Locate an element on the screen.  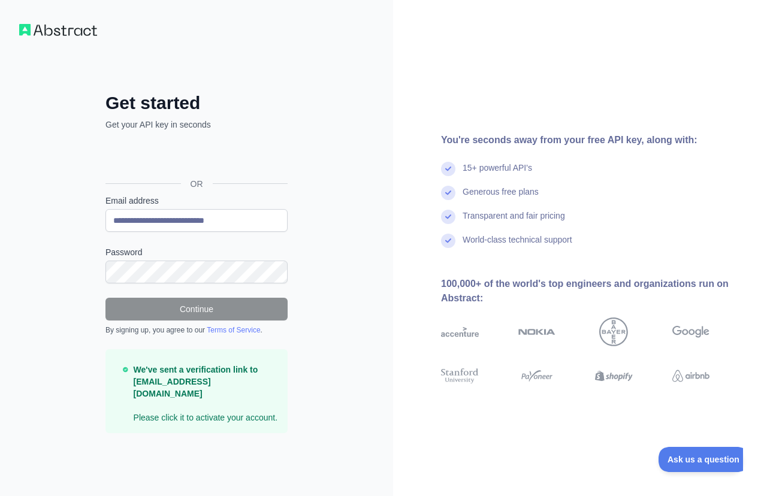
a: Terms of Service is located at coordinates (233, 330).